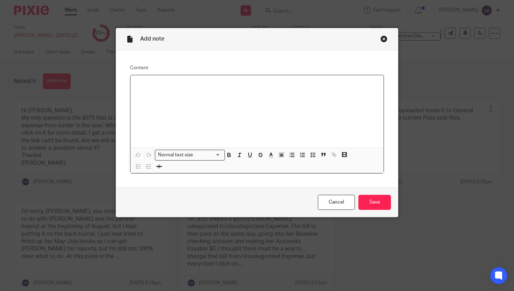 The image size is (514, 291). What do you see at coordinates (152, 39) in the screenshot?
I see `span: Add note` at bounding box center [152, 39].